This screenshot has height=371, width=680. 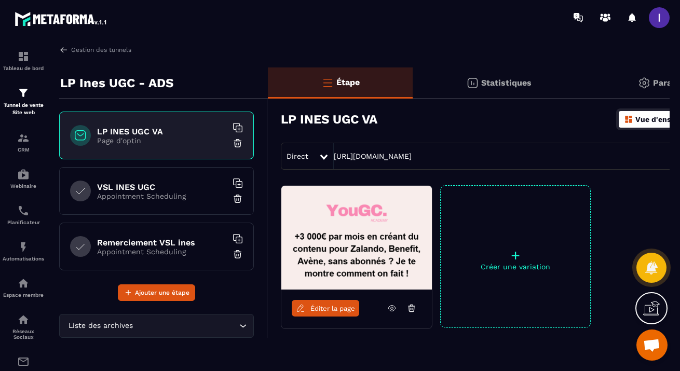 What do you see at coordinates (64, 50) in the screenshot?
I see `img: arrow` at bounding box center [64, 50].